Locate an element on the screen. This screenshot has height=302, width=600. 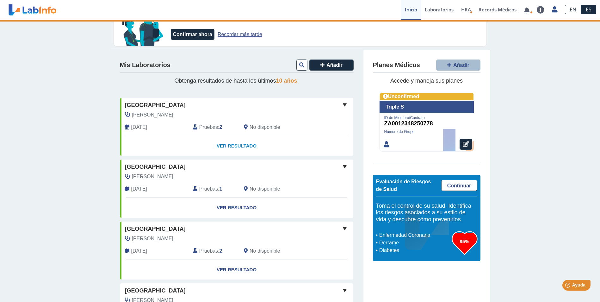
span: su información clínica muestra que has estado bajo la cubierta de Triple S. Asegura que su inform... is located at coordinates (272, 15).